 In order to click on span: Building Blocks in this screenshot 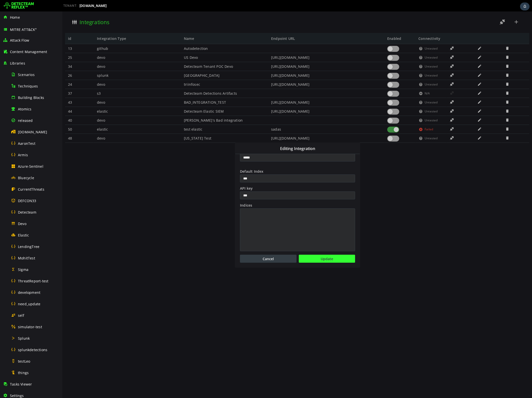, I will do `click(31, 97)`.